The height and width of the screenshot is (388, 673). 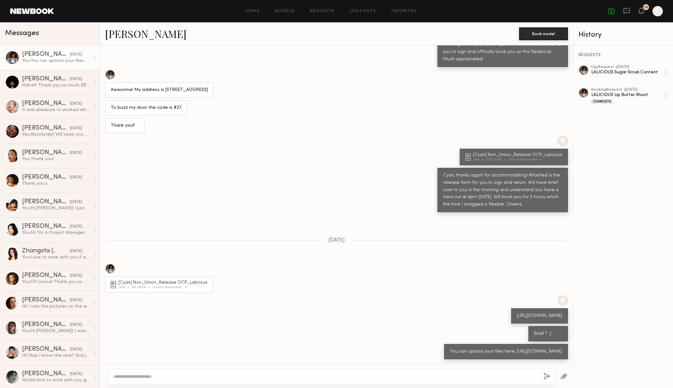 I want to click on div: 229.25 KB, so click(x=497, y=160).